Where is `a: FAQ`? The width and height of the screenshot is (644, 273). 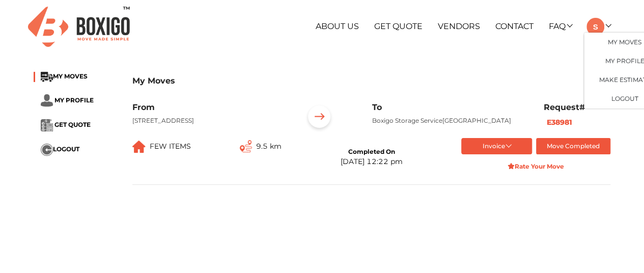
a: FAQ is located at coordinates (559, 26).